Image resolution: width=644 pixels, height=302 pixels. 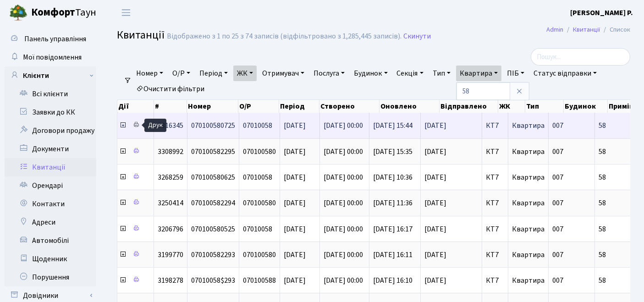 I want to click on b: Комфорт, so click(x=53, y=13).